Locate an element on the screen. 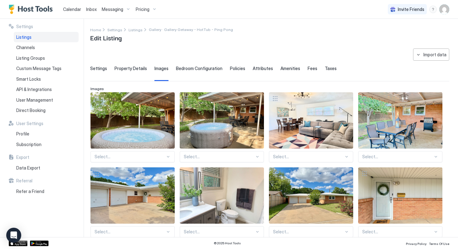  span: User Management is located at coordinates (35, 100).